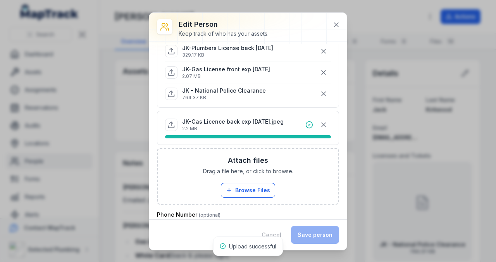  Describe the element at coordinates (224, 91) in the screenshot. I see `p: JK - National Police Clearance` at that location.